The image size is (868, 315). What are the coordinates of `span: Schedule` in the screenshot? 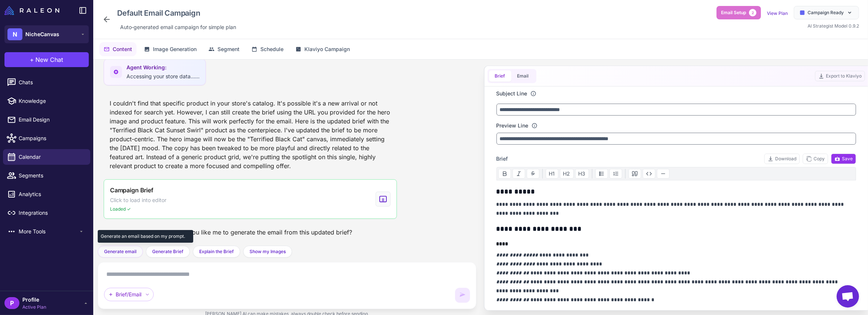 It's located at (272, 49).